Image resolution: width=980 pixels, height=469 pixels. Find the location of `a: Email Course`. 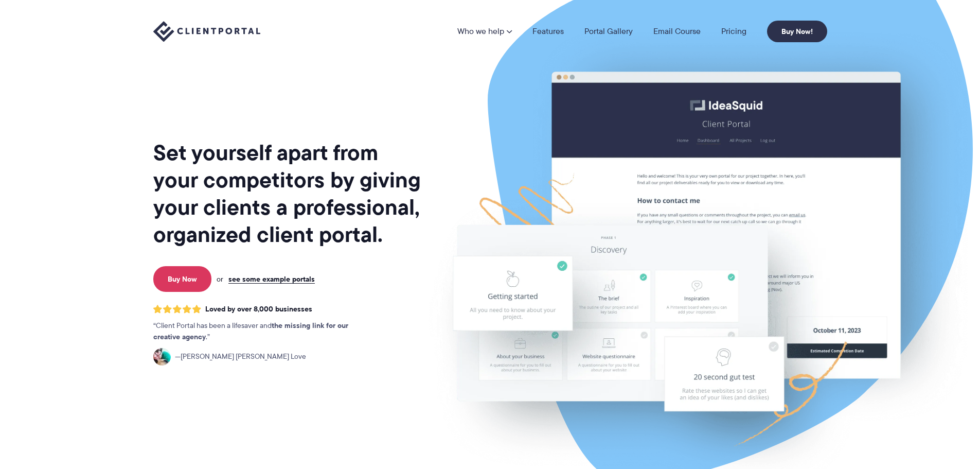

a: Email Course is located at coordinates (677, 31).